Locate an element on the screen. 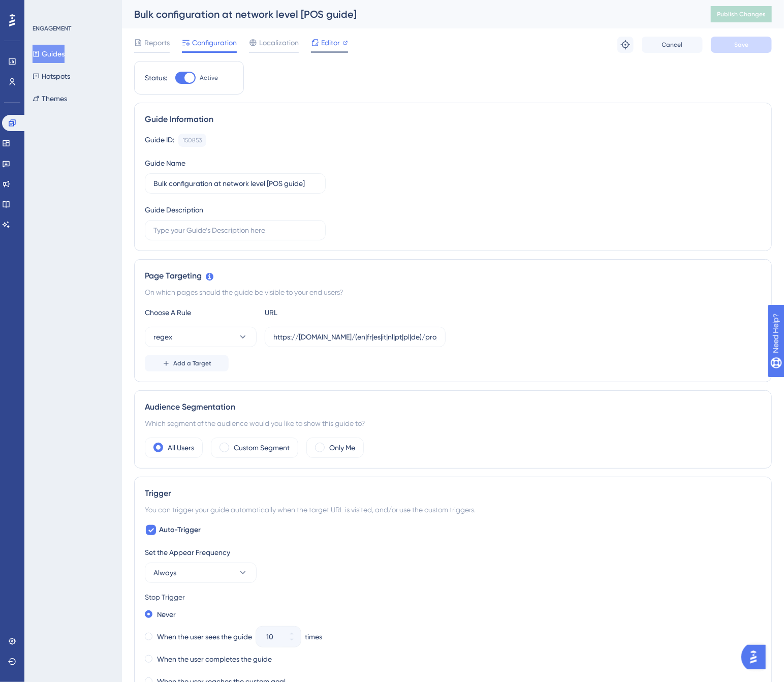 Image resolution: width=784 pixels, height=682 pixels. div: times is located at coordinates (313, 637).